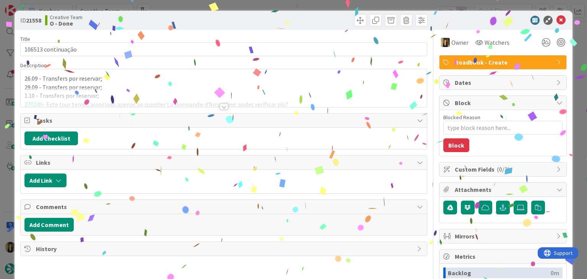  Describe the element at coordinates (504, 83) in the screenshot. I see `span: Dates` at that location.